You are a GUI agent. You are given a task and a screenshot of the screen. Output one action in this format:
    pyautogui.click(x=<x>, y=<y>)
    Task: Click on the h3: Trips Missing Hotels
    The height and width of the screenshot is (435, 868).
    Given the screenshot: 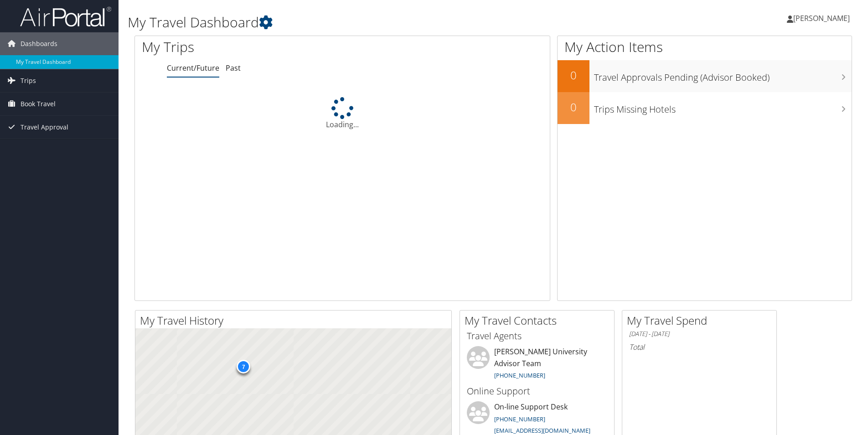 What is the action you would take?
    pyautogui.click(x=722, y=107)
    